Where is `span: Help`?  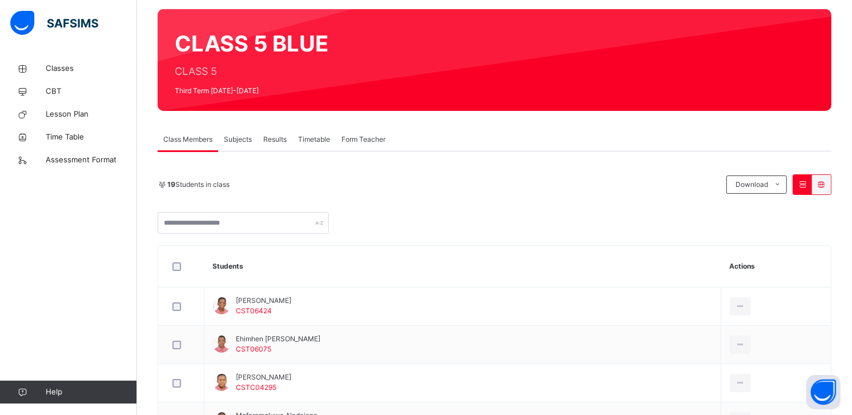
span: Help is located at coordinates (91, 392).